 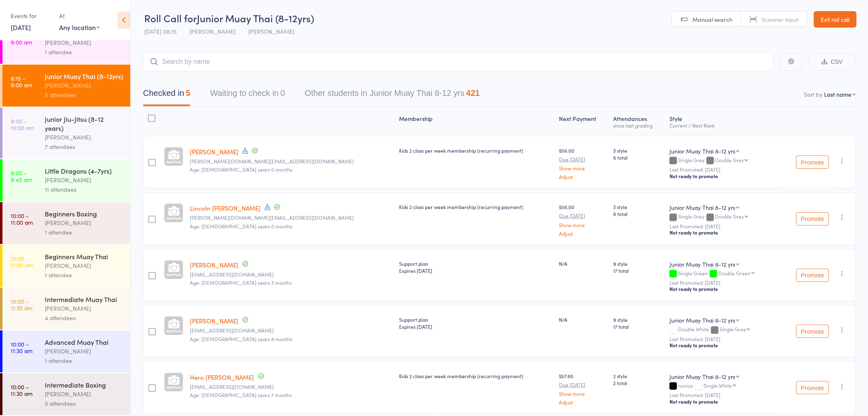 I want to click on div: Intermediate Muay Thai, so click(x=84, y=299).